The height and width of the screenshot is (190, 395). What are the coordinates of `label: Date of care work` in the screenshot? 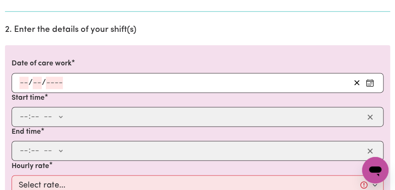 It's located at (41, 64).